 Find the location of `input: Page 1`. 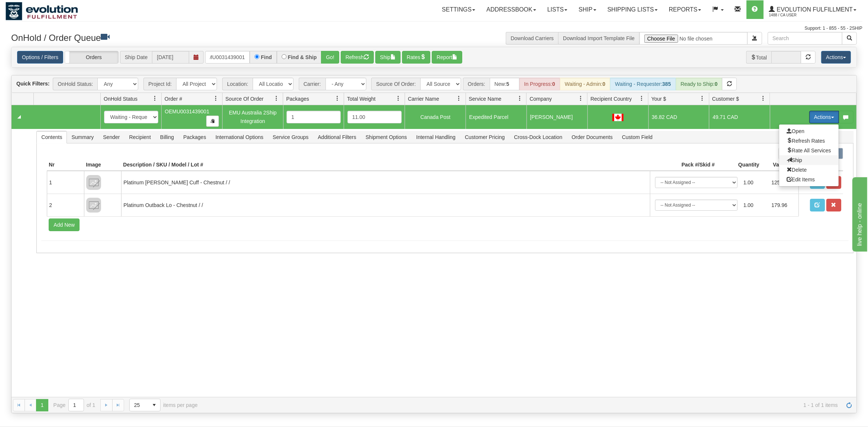

input: Page 1 is located at coordinates (76, 406).